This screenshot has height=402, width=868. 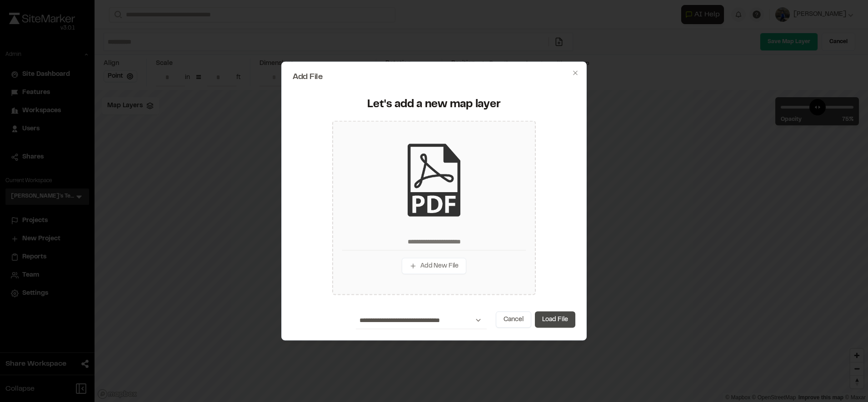 I want to click on button: Add New File, so click(x=434, y=266).